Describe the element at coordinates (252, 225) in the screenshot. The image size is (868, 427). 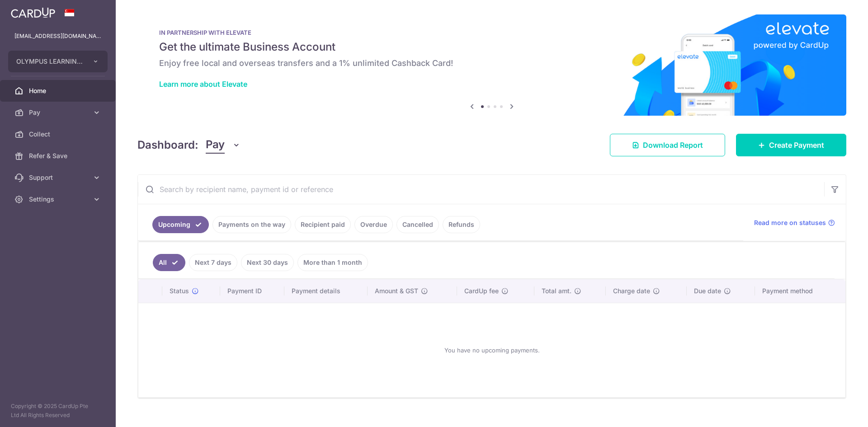
I see `a: Payments on the way` at that location.